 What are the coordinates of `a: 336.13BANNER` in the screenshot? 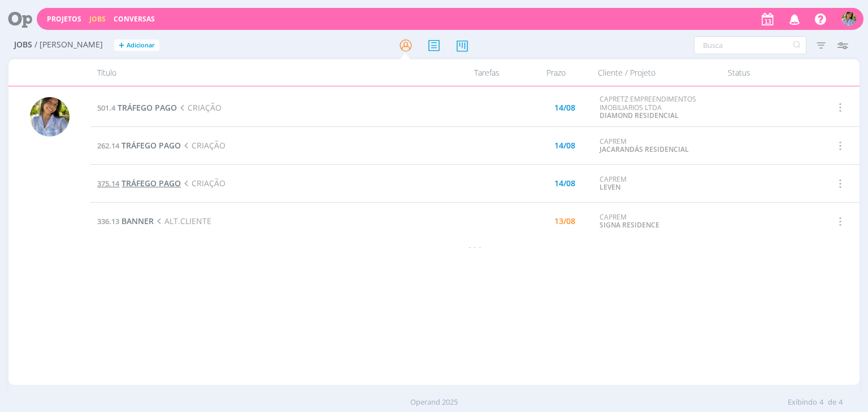 It's located at (126, 221).